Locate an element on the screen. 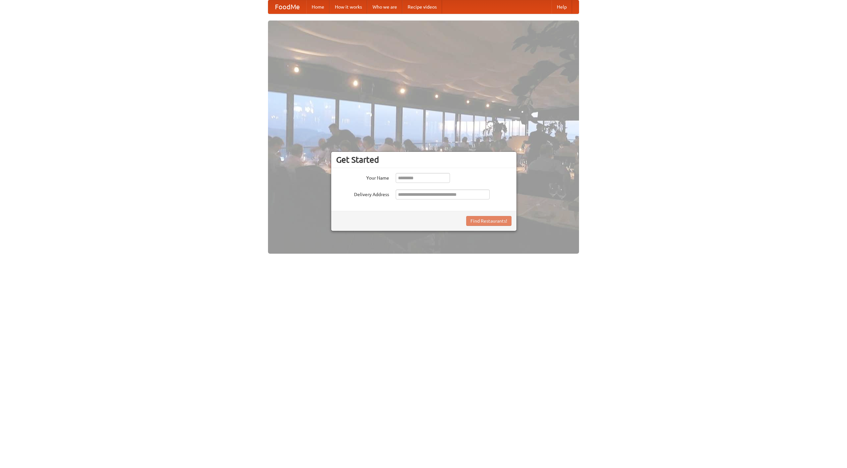  a: How it works is located at coordinates (348, 7).